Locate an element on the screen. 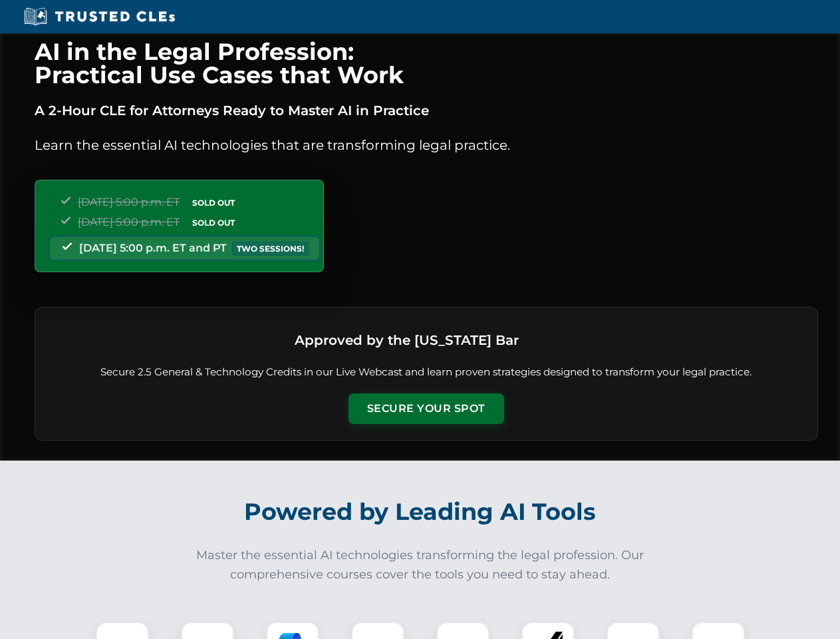 This screenshot has width=840, height=639. h2: Powered by Leading AI Tools is located at coordinates (420, 512).